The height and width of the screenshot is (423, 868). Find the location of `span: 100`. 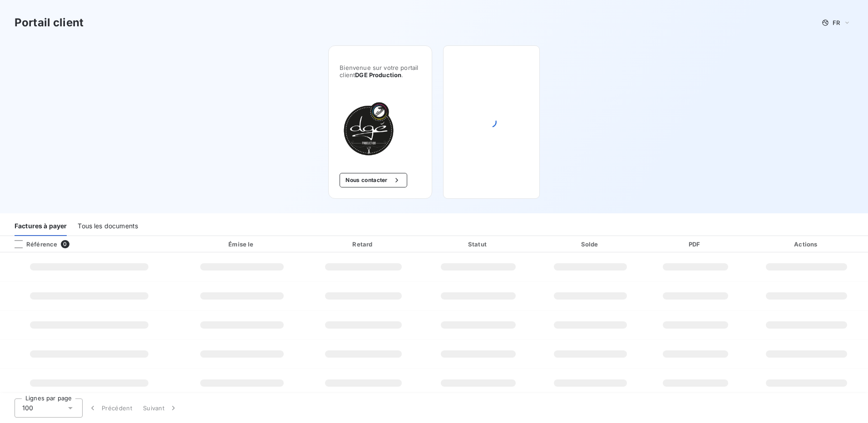

span: 100 is located at coordinates (28, 408).